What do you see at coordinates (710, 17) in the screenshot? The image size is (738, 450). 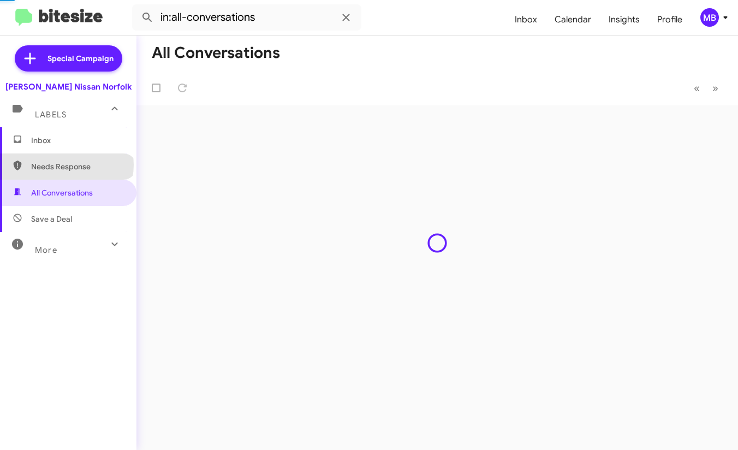 I see `div: MB` at bounding box center [710, 17].